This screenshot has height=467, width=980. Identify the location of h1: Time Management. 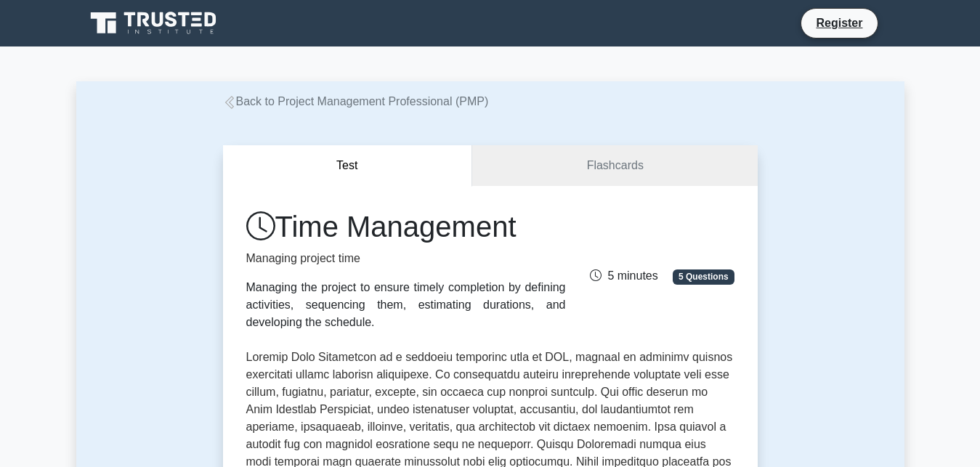
(406, 226).